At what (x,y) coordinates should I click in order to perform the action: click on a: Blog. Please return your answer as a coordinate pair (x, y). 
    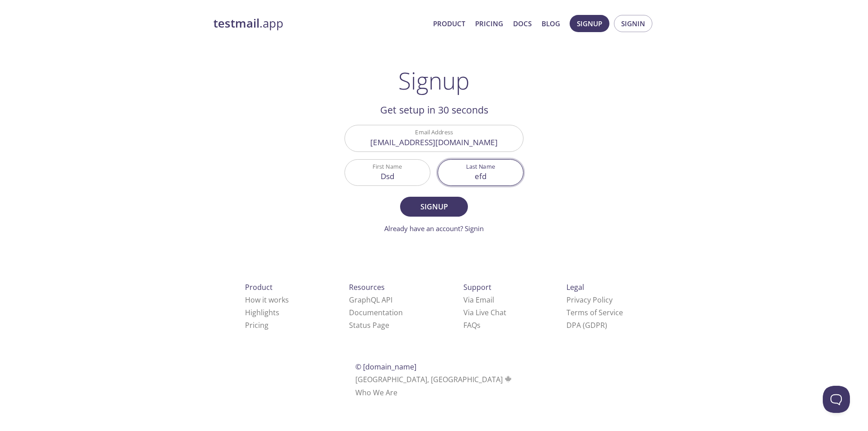
    Looking at the image, I should click on (551, 23).